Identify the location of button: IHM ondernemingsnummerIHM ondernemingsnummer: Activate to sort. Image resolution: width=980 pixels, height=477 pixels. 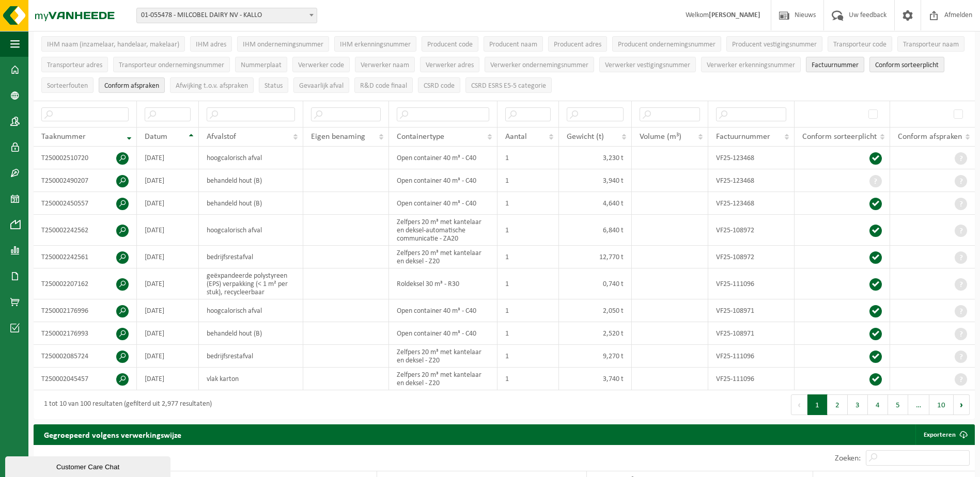
(283, 44).